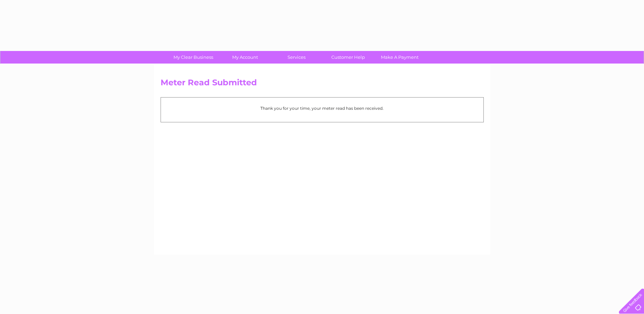 The image size is (644, 314). What do you see at coordinates (399, 57) in the screenshot?
I see `a: Make A Payment` at bounding box center [399, 57].